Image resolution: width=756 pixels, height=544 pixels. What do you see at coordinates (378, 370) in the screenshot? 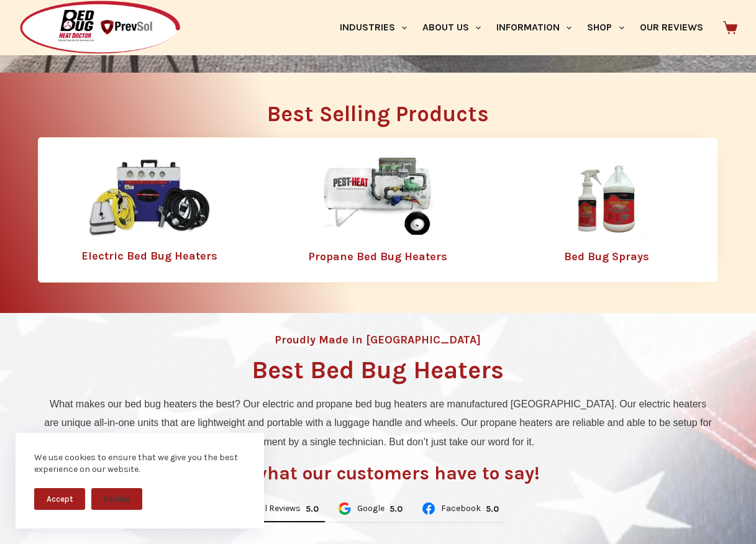
I see `h1: Best Bed Bug Heaters` at bounding box center [378, 370].